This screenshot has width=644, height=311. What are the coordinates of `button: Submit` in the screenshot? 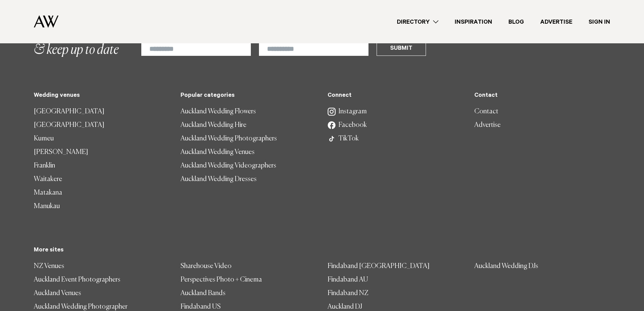 It's located at (401, 47).